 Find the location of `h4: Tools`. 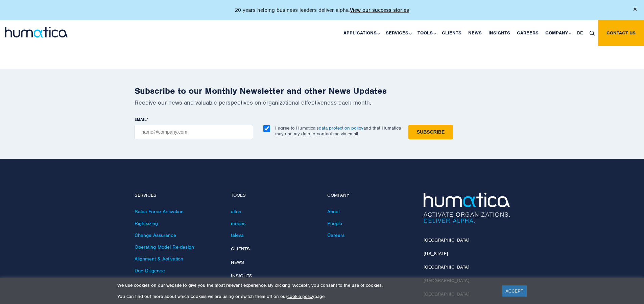

h4: Tools is located at coordinates (274, 196).